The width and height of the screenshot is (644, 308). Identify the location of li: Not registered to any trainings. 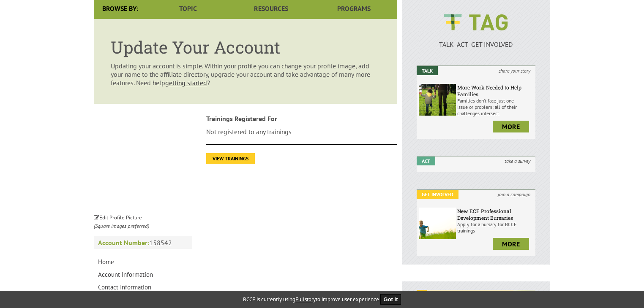
(302, 136).